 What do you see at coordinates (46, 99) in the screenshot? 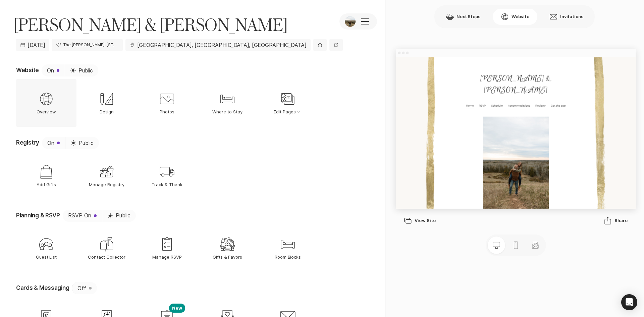
I see `div: Overview` at bounding box center [46, 99].